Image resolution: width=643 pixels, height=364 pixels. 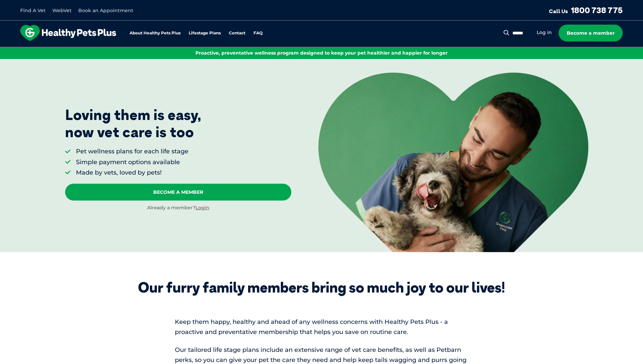 I want to click on li: Pet wellness plans for each life stage, so click(x=132, y=151).